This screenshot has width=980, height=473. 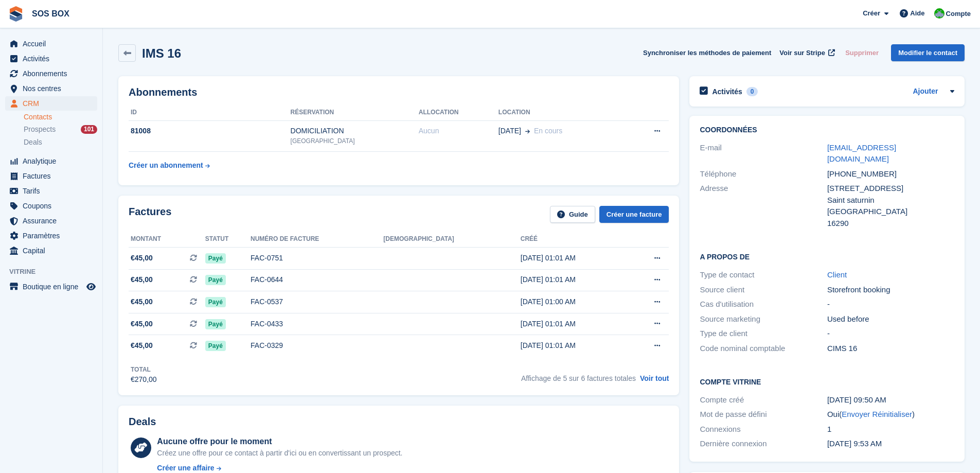 I want to click on a: Voir sur Stripe, so click(x=806, y=53).